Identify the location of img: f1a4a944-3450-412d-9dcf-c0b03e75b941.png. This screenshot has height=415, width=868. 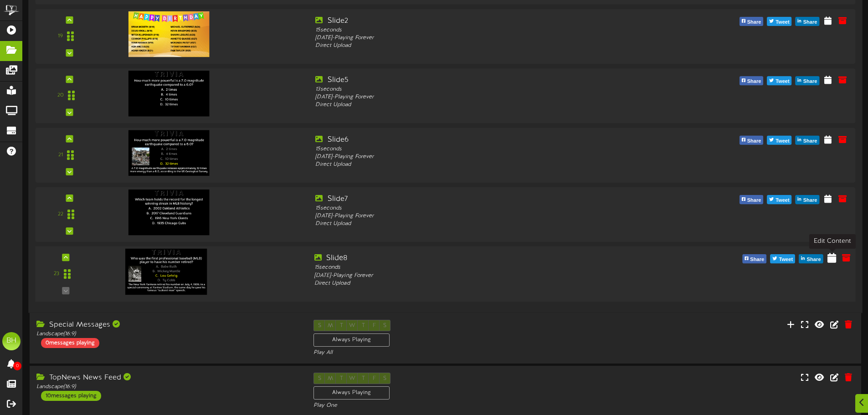
(169, 93).